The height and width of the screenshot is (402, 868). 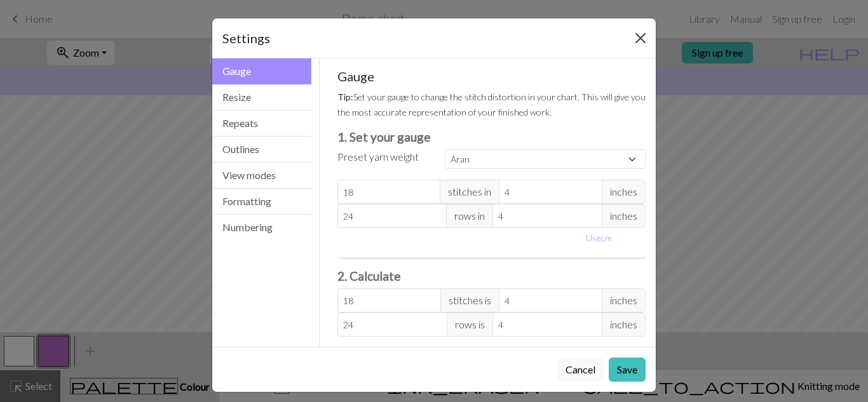 I want to click on button: Outlines, so click(x=262, y=149).